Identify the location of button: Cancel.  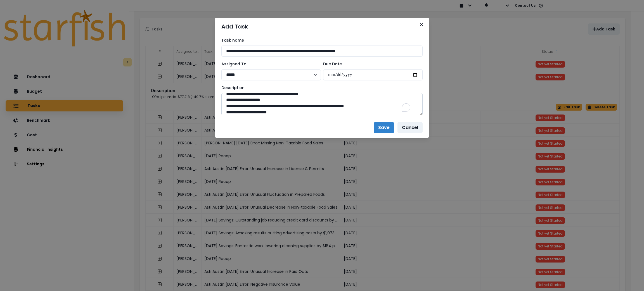
(410, 128).